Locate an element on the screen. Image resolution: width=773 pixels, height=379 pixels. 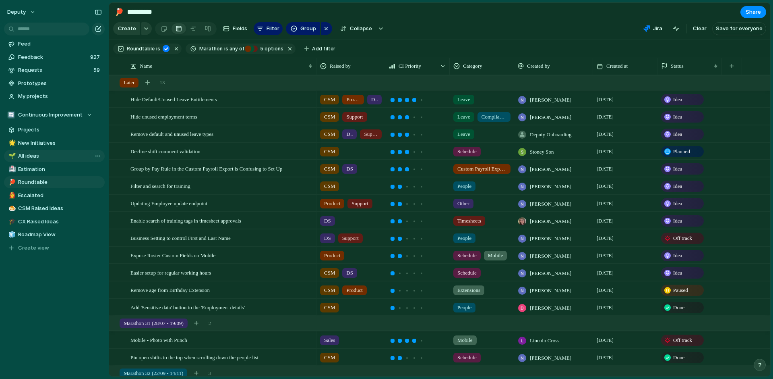
span: CX Raised Ideas is located at coordinates (60, 222).